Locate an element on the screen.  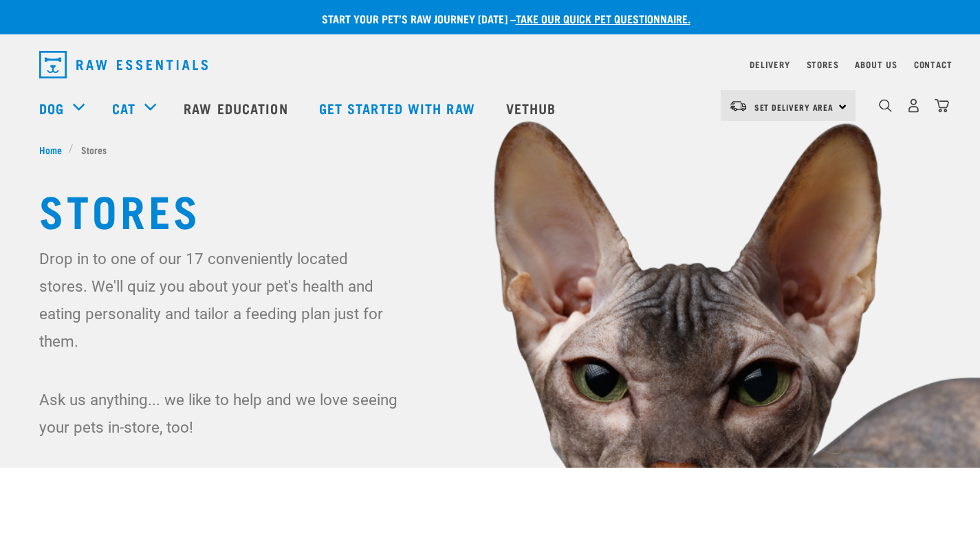
a: Stores is located at coordinates (822, 64).